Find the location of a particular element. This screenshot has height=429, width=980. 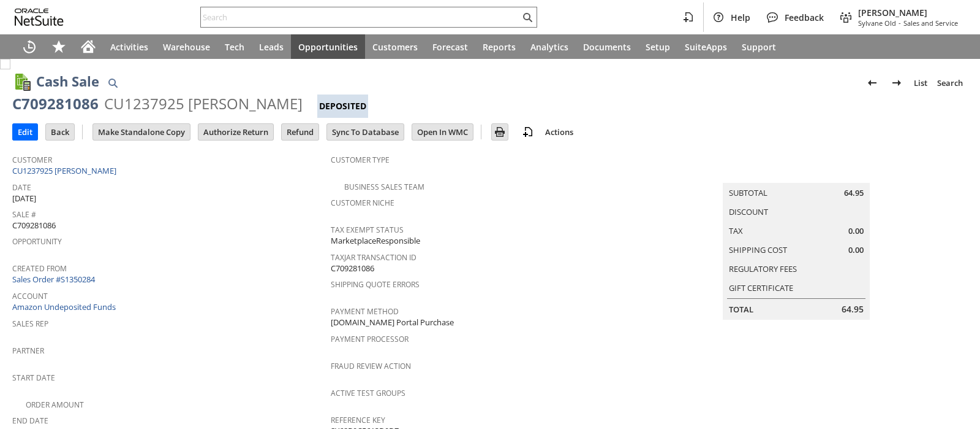

a: Active Test Groups is located at coordinates (369, 393).